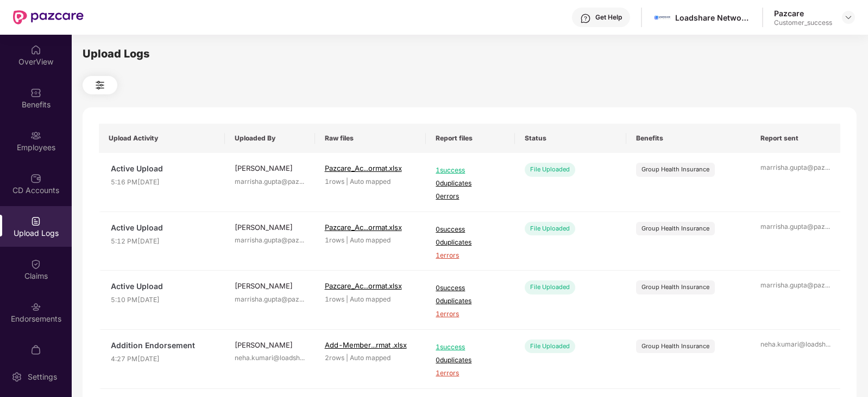 Image resolution: width=868 pixels, height=397 pixels. I want to click on img: svg+xml;base64,PHN2ZyBpZD0iSGVscC0zMngzMiIgeG1sbnM9Imh0dHA6Ly93d3cudzMub3JnLzIwMDAvc3ZnIiB3aWR0aD..., so click(585, 19).